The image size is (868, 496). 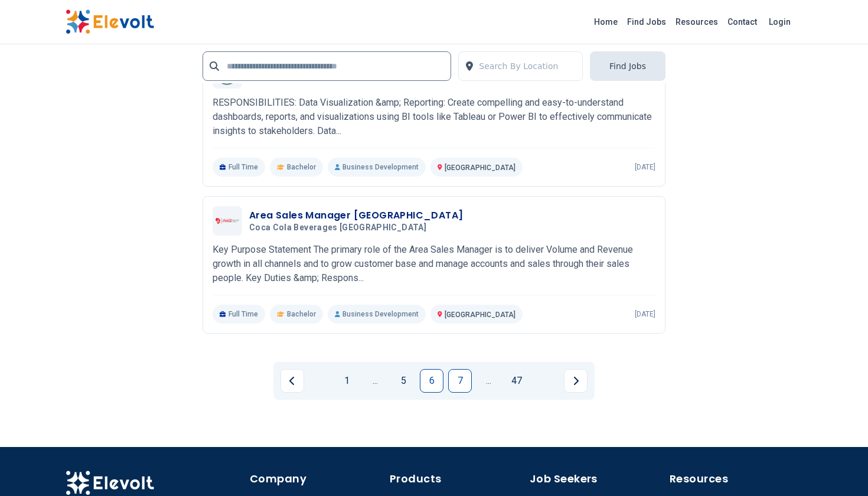 What do you see at coordinates (779, 22) in the screenshot?
I see `a: Login` at bounding box center [779, 22].